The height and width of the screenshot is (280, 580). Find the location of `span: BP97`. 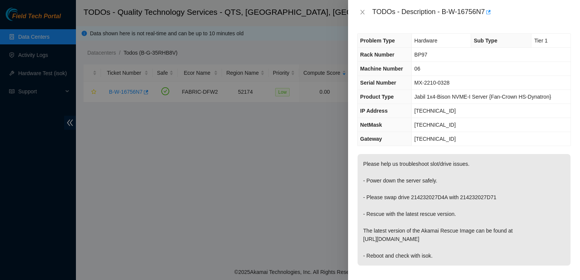

span: BP97 is located at coordinates (421, 55).